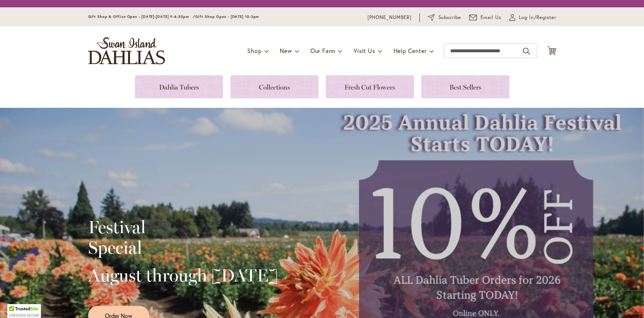 This screenshot has width=644, height=318. What do you see at coordinates (127, 51) in the screenshot?
I see `a: store logo` at bounding box center [127, 51].